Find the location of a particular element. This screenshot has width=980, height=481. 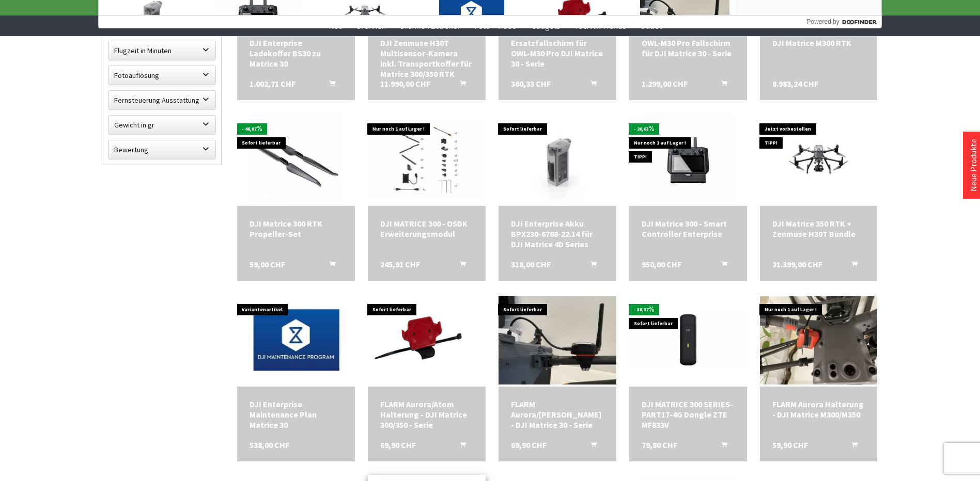

span: Powered by is located at coordinates (823, 22).